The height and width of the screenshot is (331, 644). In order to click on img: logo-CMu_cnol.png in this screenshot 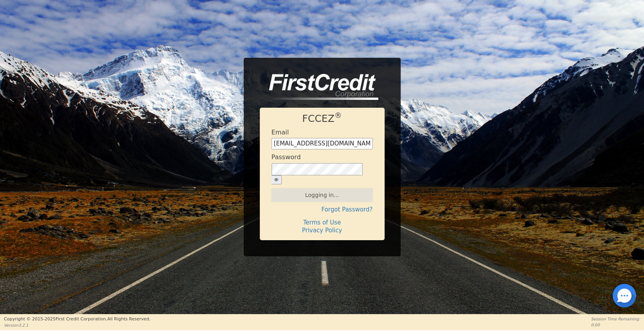, I will do `click(319, 87)`.